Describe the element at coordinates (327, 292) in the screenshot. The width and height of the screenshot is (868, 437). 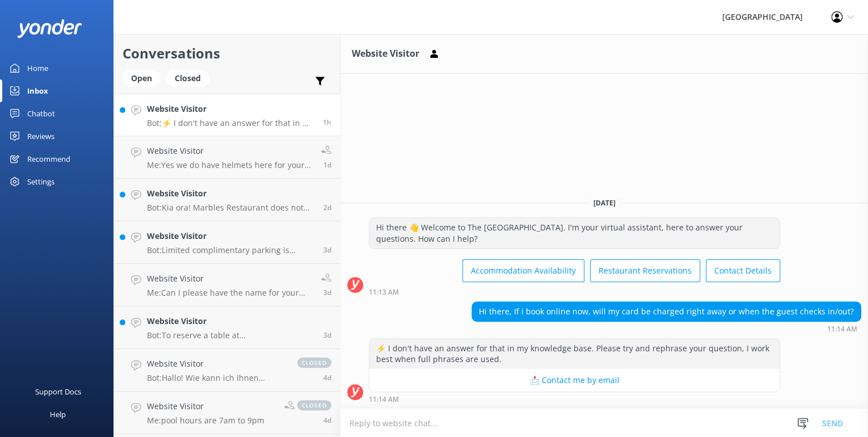
I see `span: Oct 10 2025 04:44pm (UTC +13:00) Pacific/Auckland` at that location.